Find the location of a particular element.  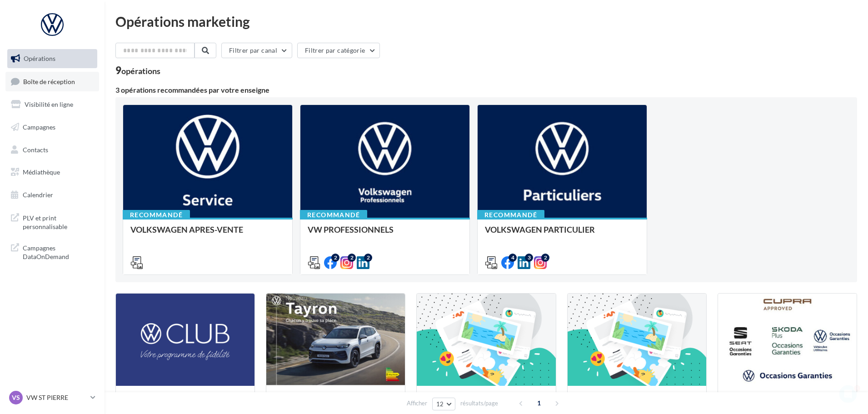

span: Calendrier is located at coordinates (38, 195).